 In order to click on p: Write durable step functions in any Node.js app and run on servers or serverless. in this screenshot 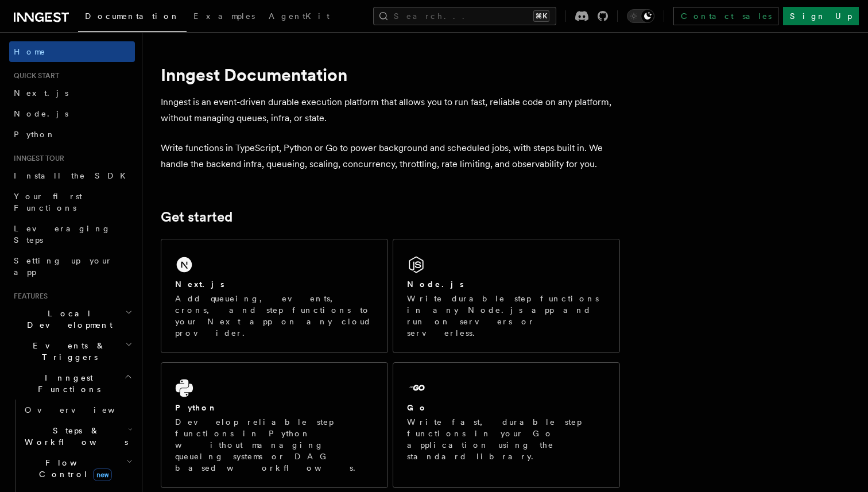, I will do `click(506, 316)`.